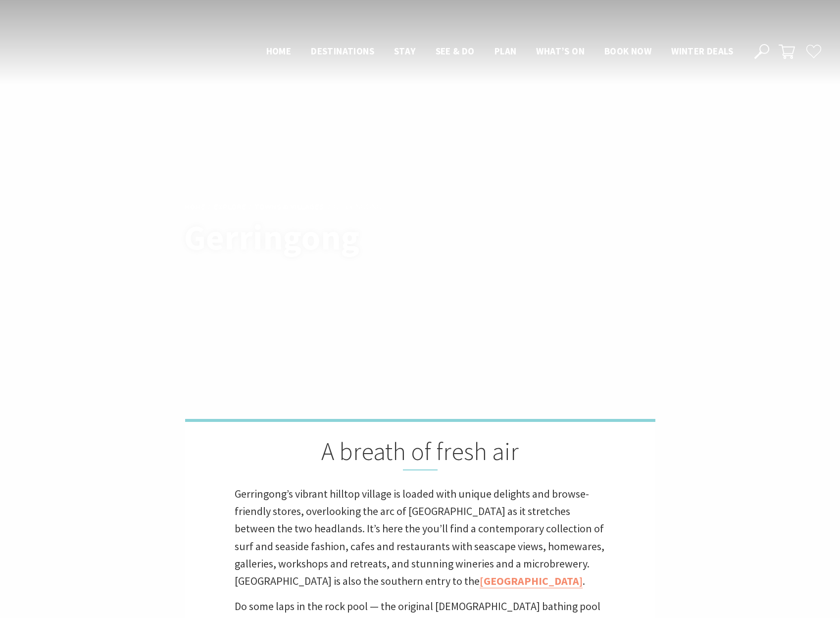 Image resolution: width=840 pixels, height=618 pixels. What do you see at coordinates (505, 51) in the screenshot?
I see `span: Plan` at bounding box center [505, 51].